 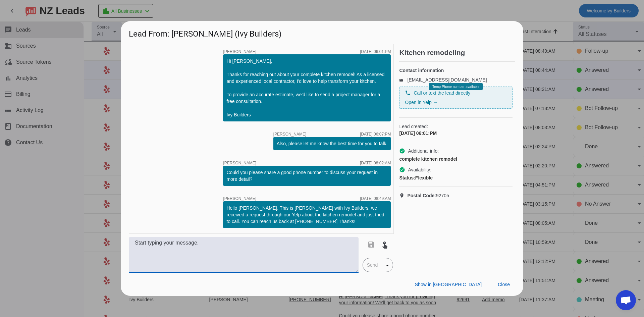 I want to click on button: Close, so click(x=503, y=284).